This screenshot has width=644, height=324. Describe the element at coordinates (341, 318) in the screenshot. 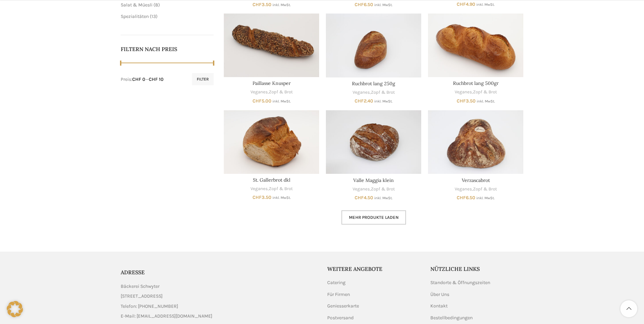

I see `a: Postversand` at that location.